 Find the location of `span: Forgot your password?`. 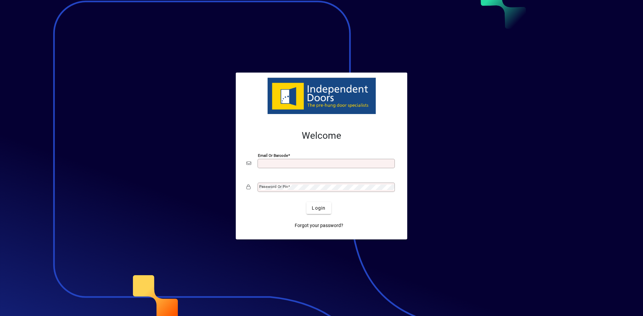

span: Forgot your password? is located at coordinates (319, 226).